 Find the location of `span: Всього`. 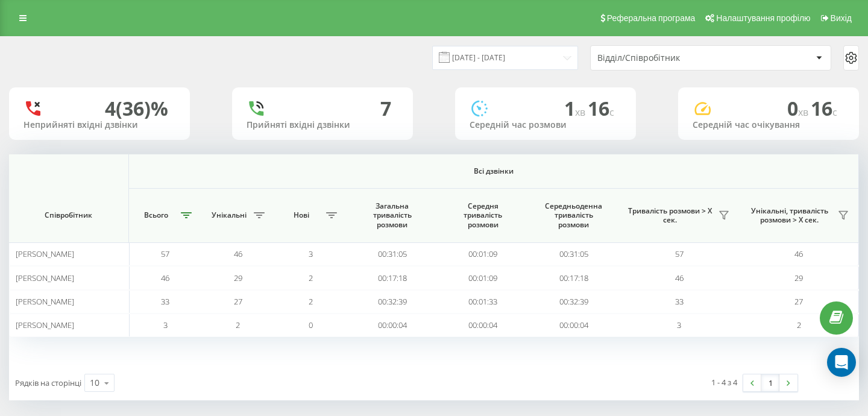

span: Всього is located at coordinates (156, 215).